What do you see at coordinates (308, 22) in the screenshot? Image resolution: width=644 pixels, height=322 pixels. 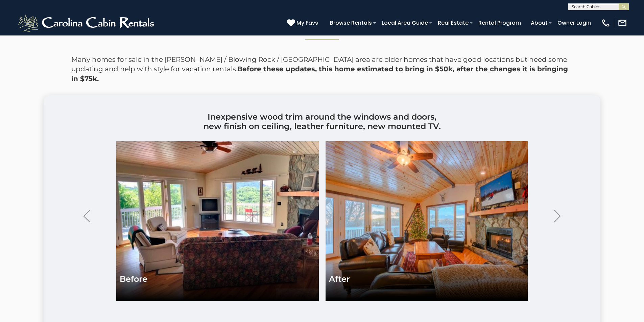 I see `span: My Favs` at bounding box center [308, 22].